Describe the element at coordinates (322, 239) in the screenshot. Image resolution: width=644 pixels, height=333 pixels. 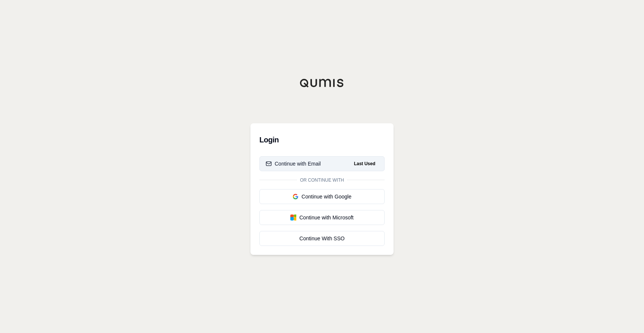
I see `div: Continue With SSO` at that location.